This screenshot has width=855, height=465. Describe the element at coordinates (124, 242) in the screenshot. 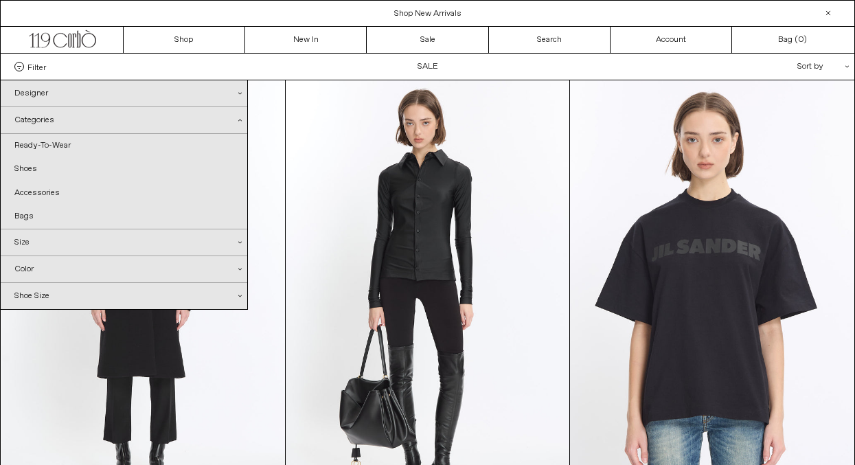

I see `div: Size` at that location.